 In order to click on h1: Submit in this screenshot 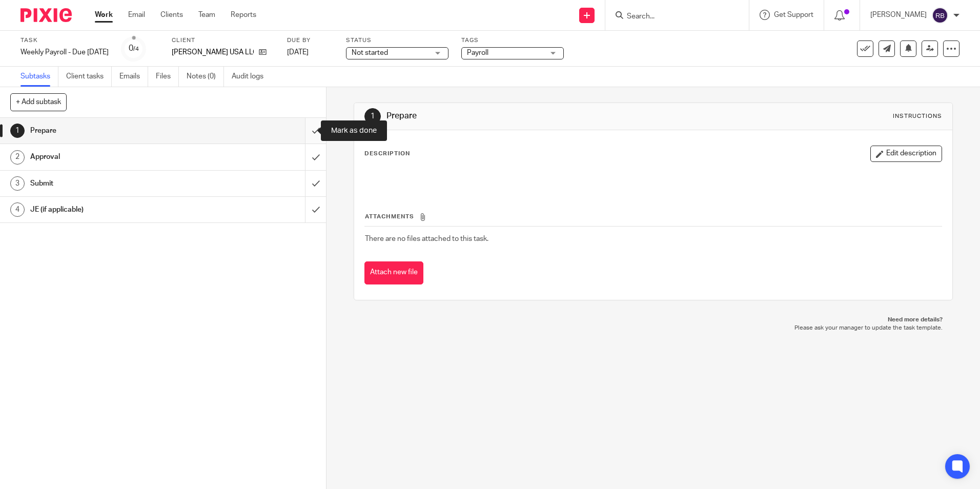, I will do `click(118, 184)`.